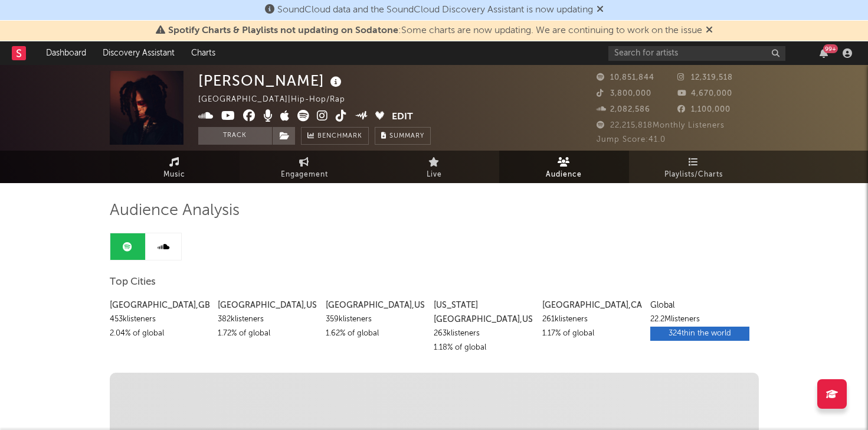 The height and width of the screenshot is (430, 868). Describe the element at coordinates (623, 109) in the screenshot. I see `span: 2,082,586` at that location.